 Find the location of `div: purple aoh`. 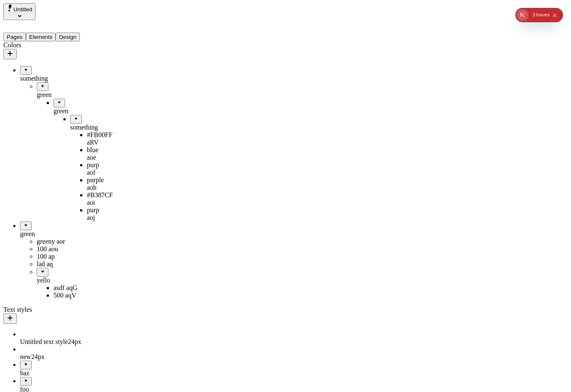

div: purple aoh is located at coordinates (95, 184).